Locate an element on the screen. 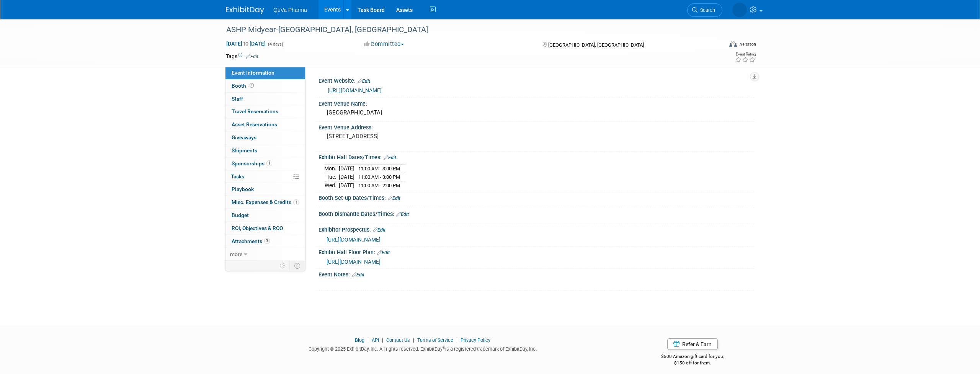 The height and width of the screenshot is (374, 980). span: (4 days) is located at coordinates (275, 44).